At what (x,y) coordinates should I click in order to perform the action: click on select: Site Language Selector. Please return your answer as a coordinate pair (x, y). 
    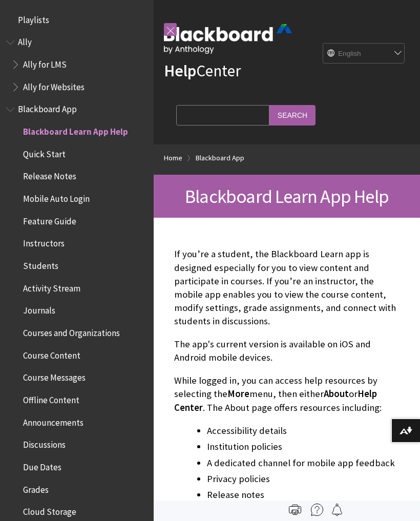
    Looking at the image, I should click on (364, 54).